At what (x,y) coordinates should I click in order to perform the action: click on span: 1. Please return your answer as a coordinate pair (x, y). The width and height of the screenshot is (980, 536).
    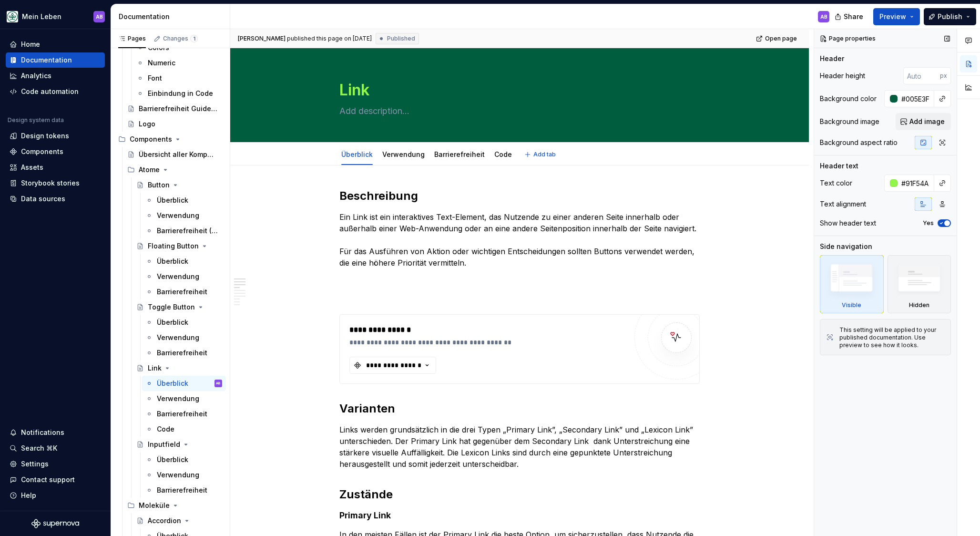
    Looking at the image, I should click on (194, 38).